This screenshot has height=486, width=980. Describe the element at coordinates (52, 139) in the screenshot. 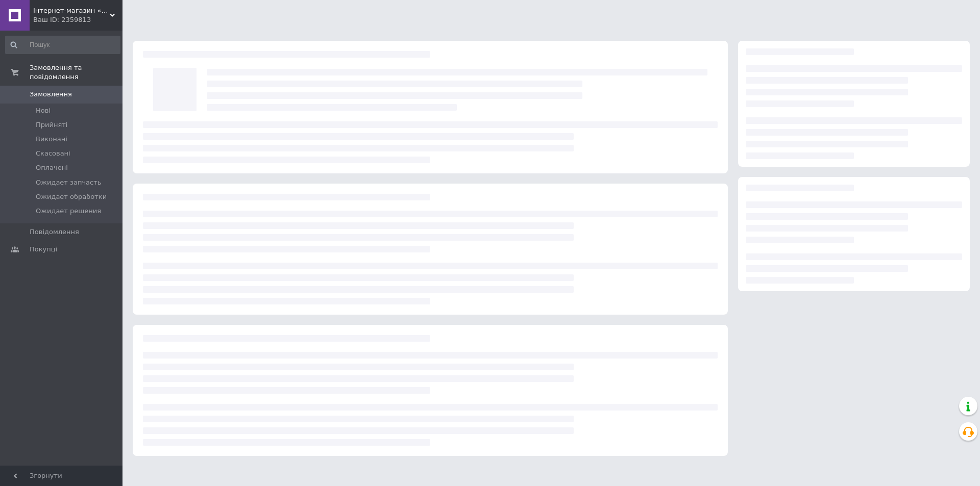

I see `span: Виконані` at that location.